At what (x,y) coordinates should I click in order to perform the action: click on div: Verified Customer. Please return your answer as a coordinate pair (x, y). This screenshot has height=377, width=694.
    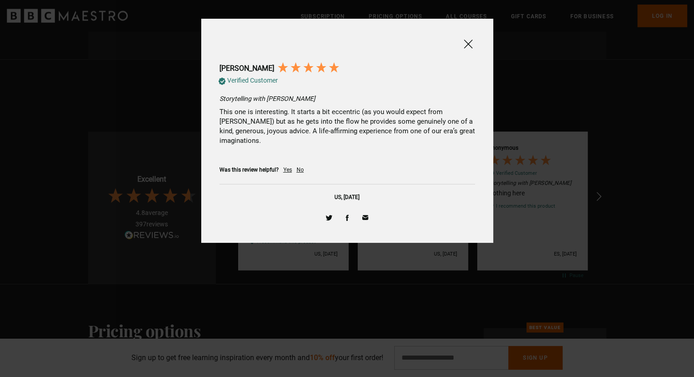
    Looking at the image, I should click on (252, 81).